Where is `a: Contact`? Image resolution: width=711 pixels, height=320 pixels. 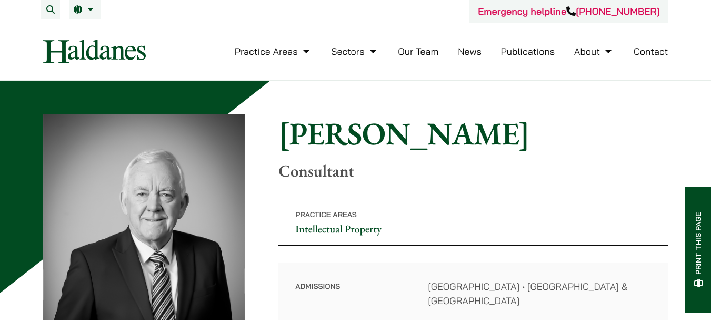 a: Contact is located at coordinates (651, 51).